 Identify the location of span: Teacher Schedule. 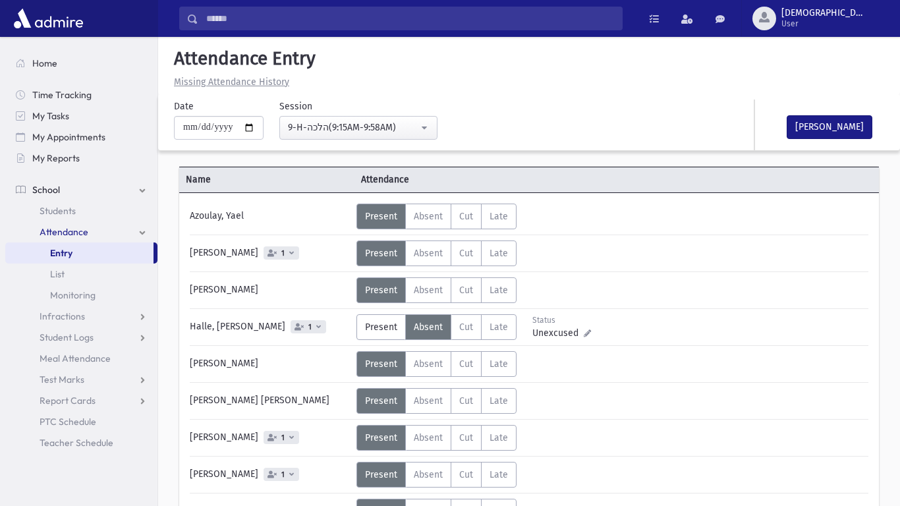
(76, 443).